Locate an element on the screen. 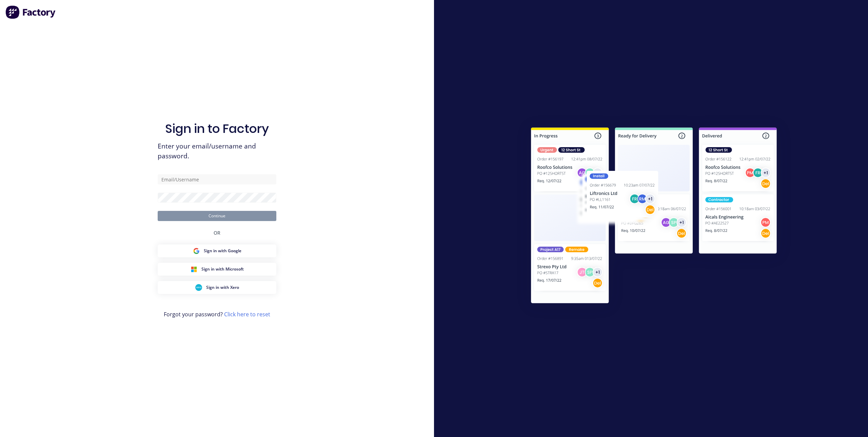 This screenshot has width=868, height=437. button: Google Sign inSign in with Google is located at coordinates (217, 251).